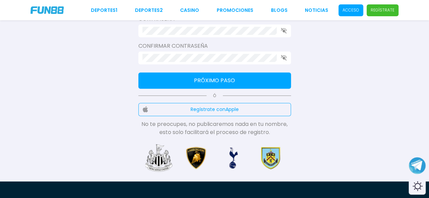 Image resolution: width=429 pixels, height=198 pixels. I want to click on button: Join telegram channel, so click(417, 166).